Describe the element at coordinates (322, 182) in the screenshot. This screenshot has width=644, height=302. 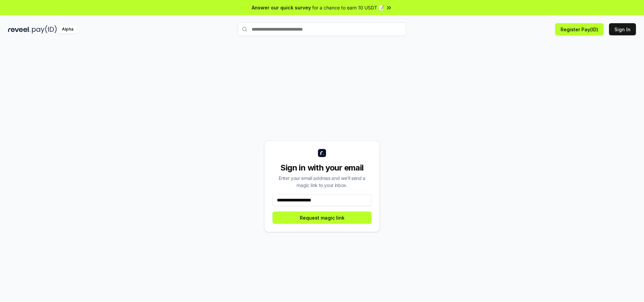
I see `div: Enter your email address and we’ll send a magic link to your inbox.` at that location.